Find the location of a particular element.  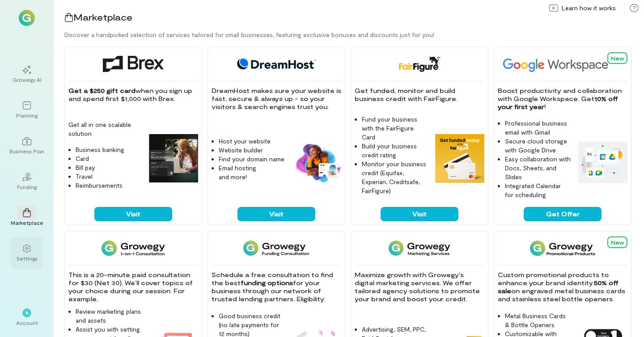

strong: 10% off your first year is located at coordinates (558, 103).